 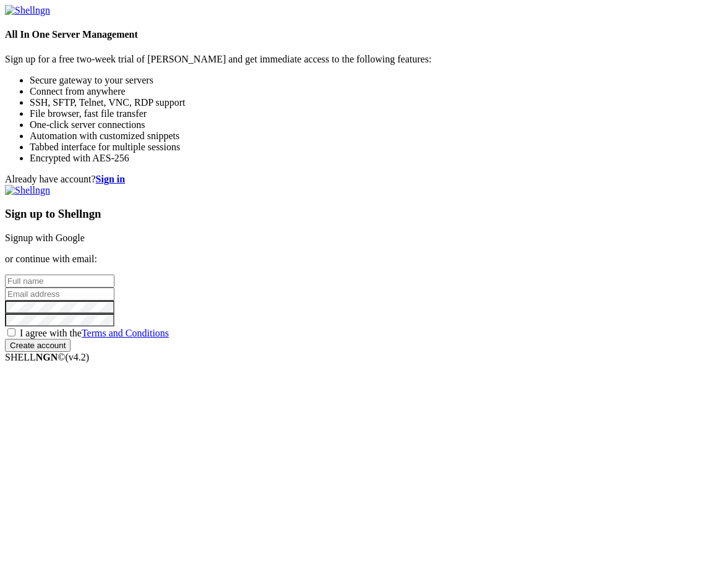 I want to click on p: or continue with email:, so click(x=364, y=259).